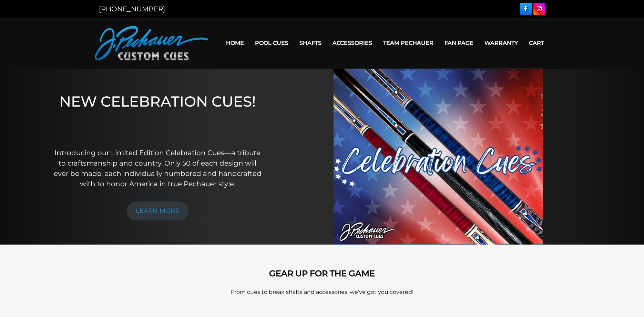 The height and width of the screenshot is (317, 644). Describe the element at coordinates (501, 43) in the screenshot. I see `a: Warranty` at that location.